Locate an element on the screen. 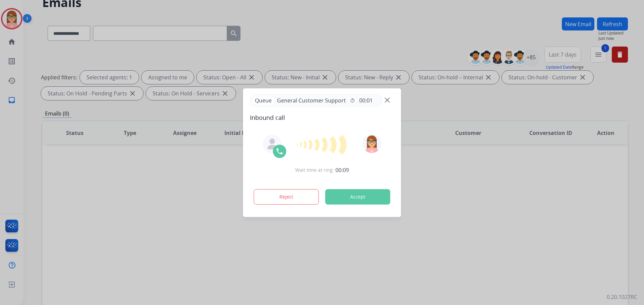 Image resolution: width=644 pixels, height=305 pixels. span: Inbound call is located at coordinates (322, 117).